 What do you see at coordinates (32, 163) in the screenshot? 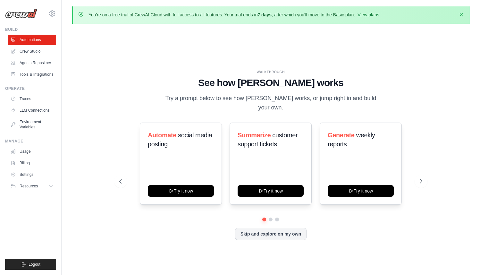
I see `a: Billing` at bounding box center [32, 163].